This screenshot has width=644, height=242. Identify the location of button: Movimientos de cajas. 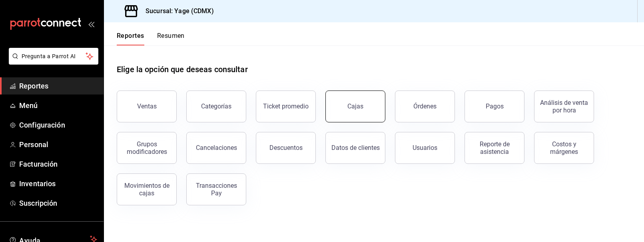
(147, 190).